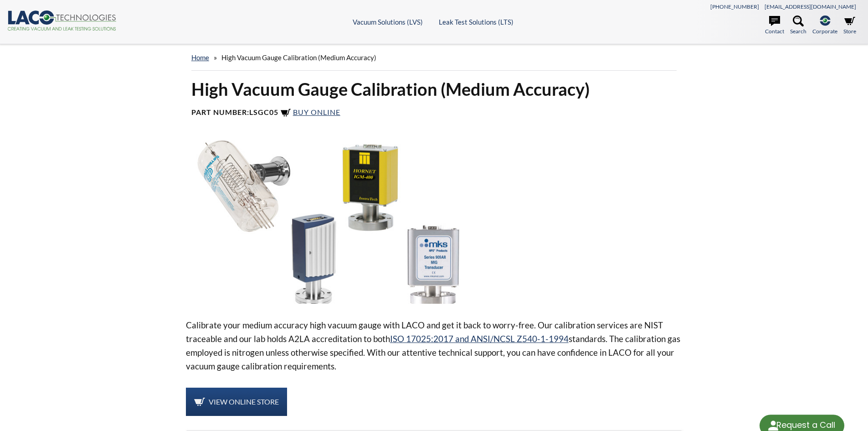  I want to click on a: View Online Store, so click(237, 402).